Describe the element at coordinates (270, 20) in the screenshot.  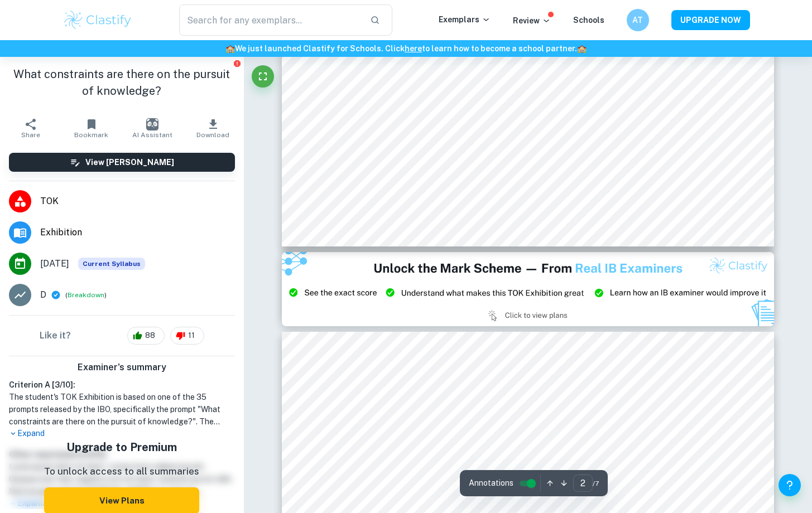
I see `input: Search for any exemplars...` at that location.